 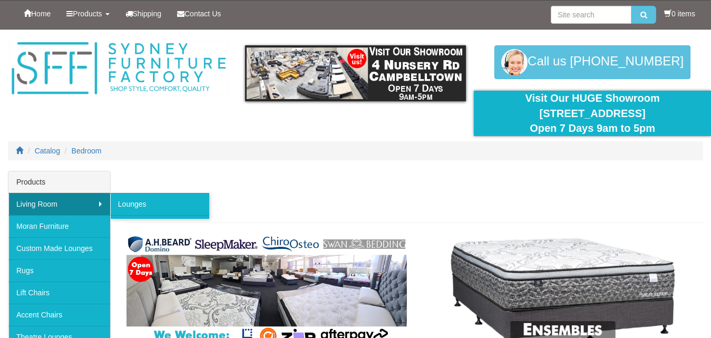 What do you see at coordinates (356, 73) in the screenshot?
I see `img: showroom.gif` at bounding box center [356, 73].